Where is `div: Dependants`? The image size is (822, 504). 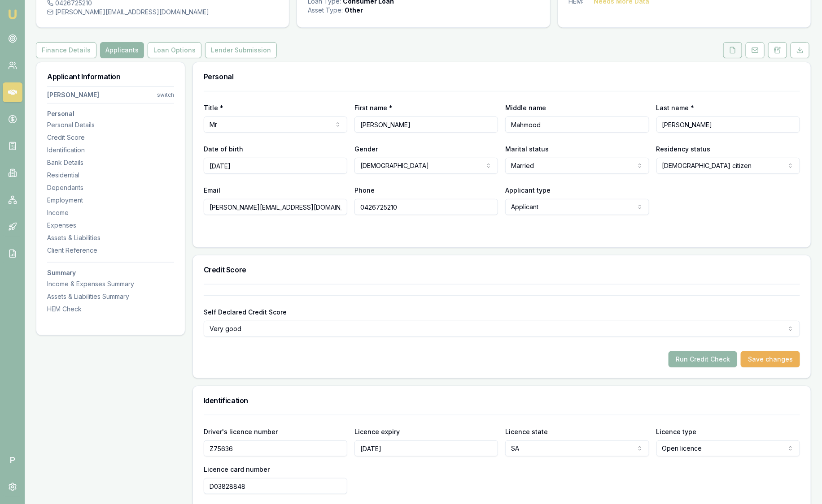
div: Dependants is located at coordinates (110, 188).